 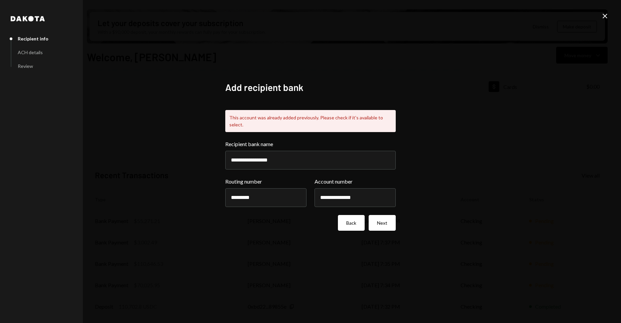 What do you see at coordinates (355, 181) in the screenshot?
I see `label: Account number` at bounding box center [355, 181].